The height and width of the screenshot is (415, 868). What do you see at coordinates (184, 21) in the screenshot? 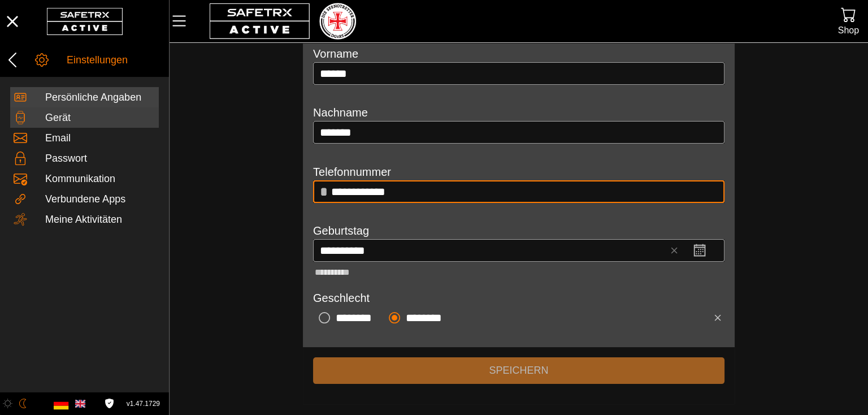
I see `button: MenÜ` at bounding box center [184, 21].